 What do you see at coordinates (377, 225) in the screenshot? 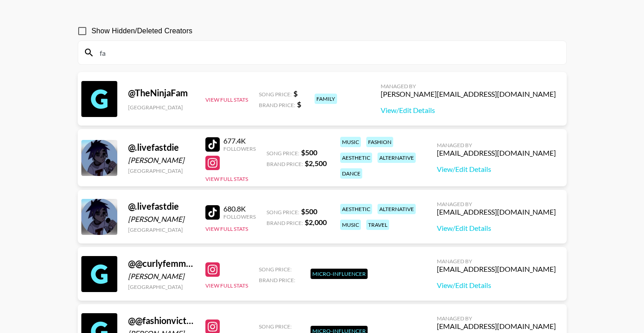
I see `div: travel` at bounding box center [377, 225].